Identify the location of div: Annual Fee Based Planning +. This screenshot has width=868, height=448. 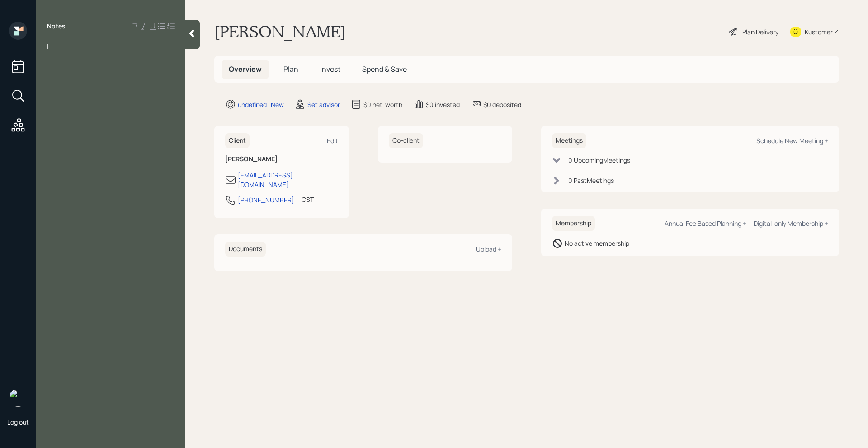
(706, 223).